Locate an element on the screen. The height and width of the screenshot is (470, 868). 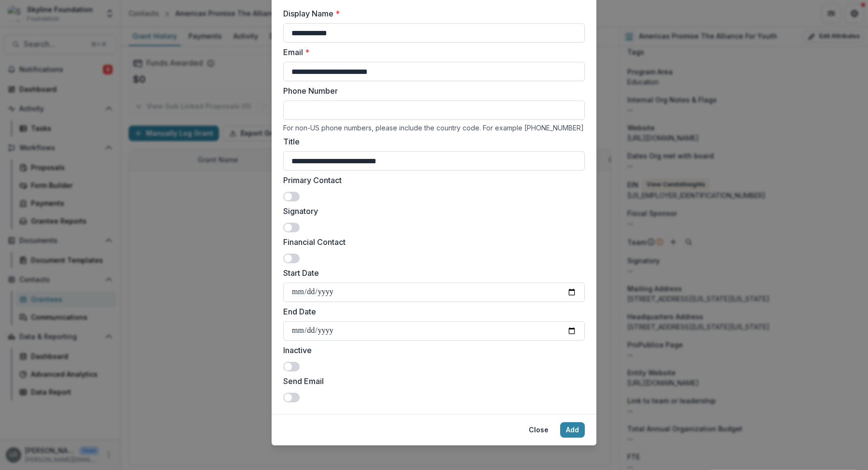
label: Display Name is located at coordinates (431, 14).